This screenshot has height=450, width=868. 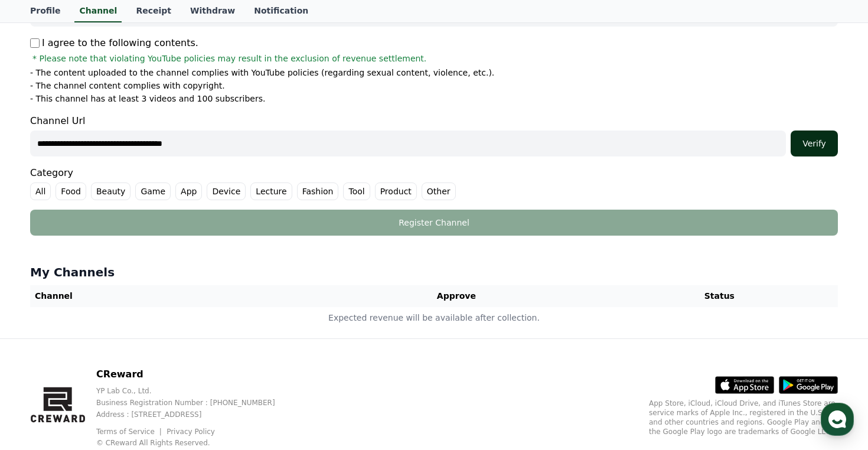 What do you see at coordinates (434, 223) in the screenshot?
I see `button: Register Channel` at bounding box center [434, 223].